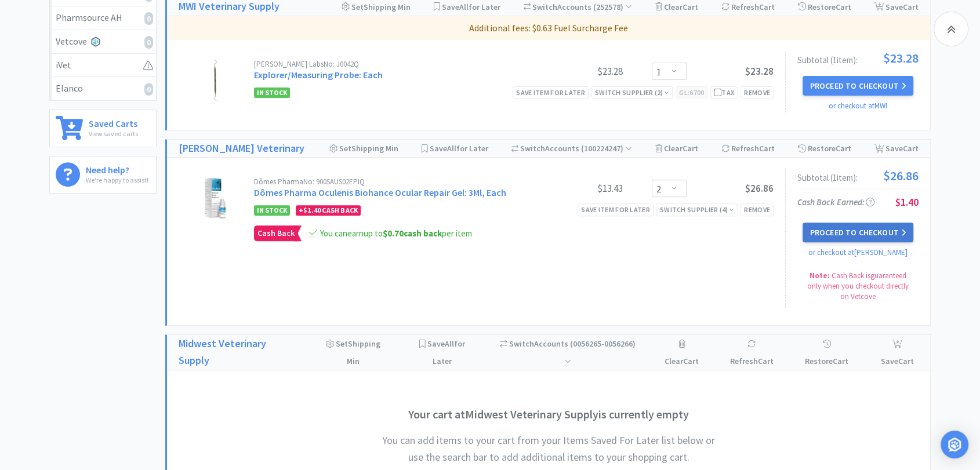 Image resolution: width=980 pixels, height=470 pixels. What do you see at coordinates (103, 89) in the screenshot?
I see `a: Elanco0` at bounding box center [103, 89].